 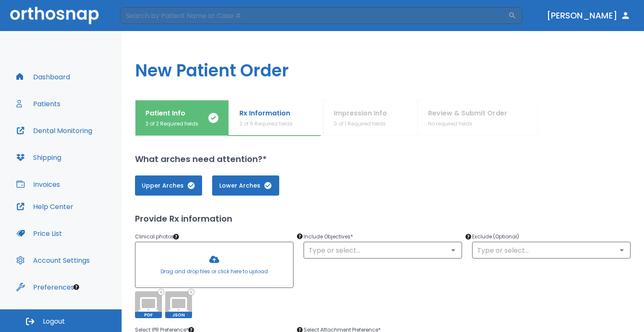 What do you see at coordinates (148, 314) in the screenshot?
I see `span: PDF` at bounding box center [148, 314].